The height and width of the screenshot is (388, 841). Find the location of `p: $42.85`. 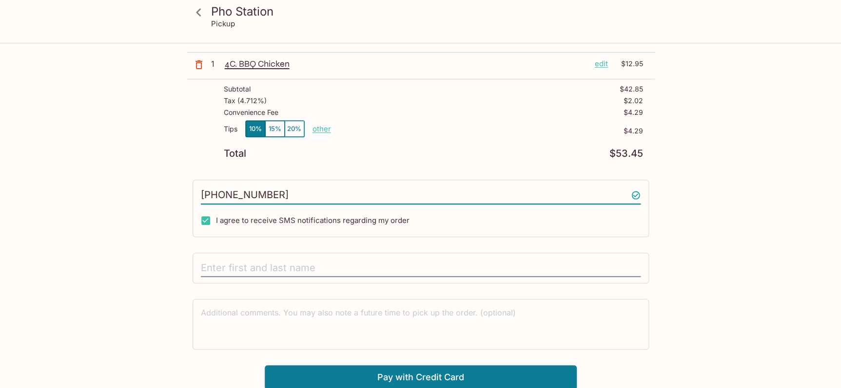

p: $42.85 is located at coordinates (631, 89).